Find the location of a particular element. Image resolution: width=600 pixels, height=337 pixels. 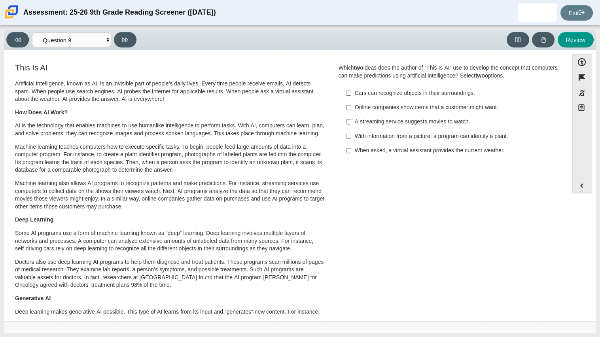

button: Open Accessibility Menu is located at coordinates (582, 62).